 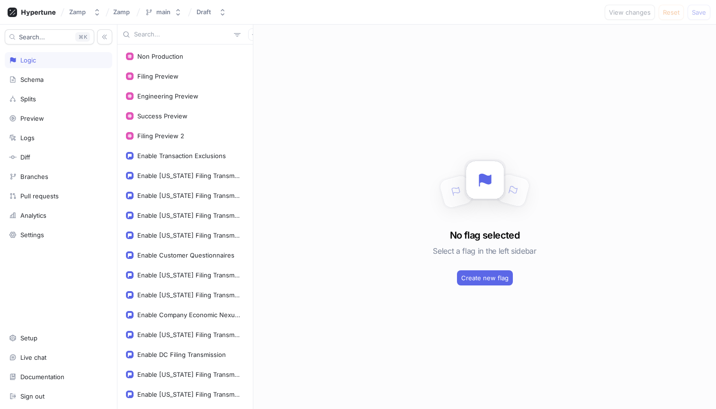 I want to click on span: View changes, so click(x=630, y=12).